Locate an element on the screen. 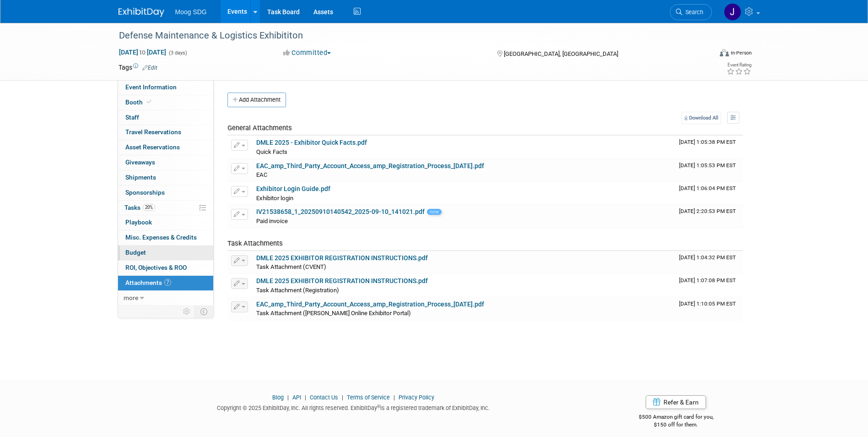  a: Privacy Policy is located at coordinates (416, 397).